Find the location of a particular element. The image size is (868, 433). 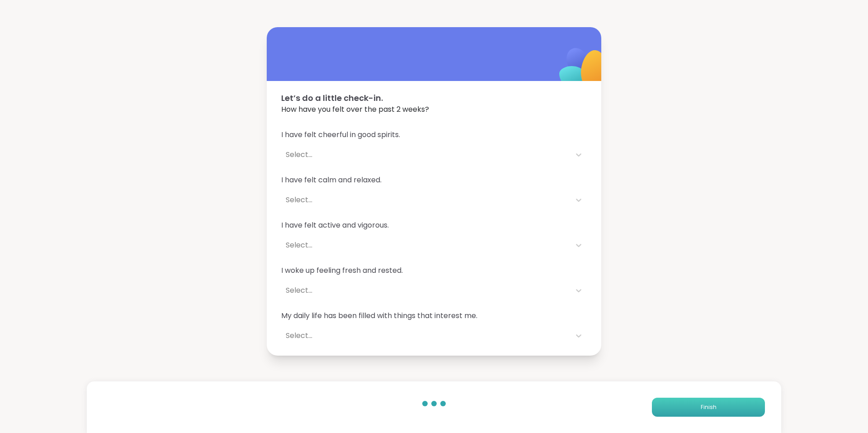

span: Let’s do a little check-in. is located at coordinates (434, 98).